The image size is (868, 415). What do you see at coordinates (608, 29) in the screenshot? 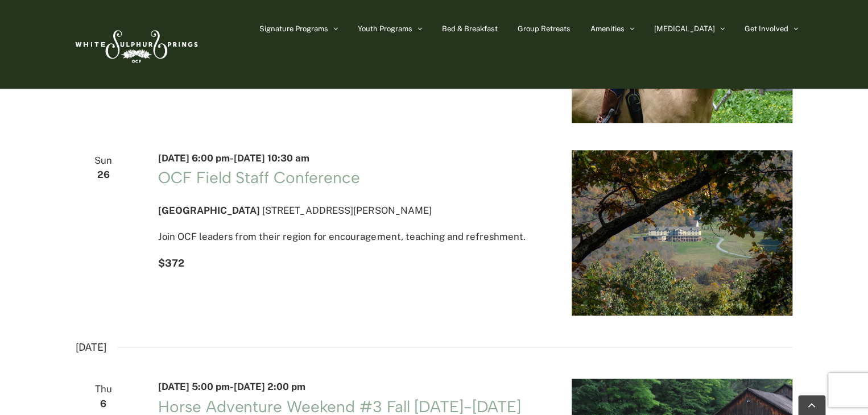
I see `span: Amenities` at bounding box center [608, 29].